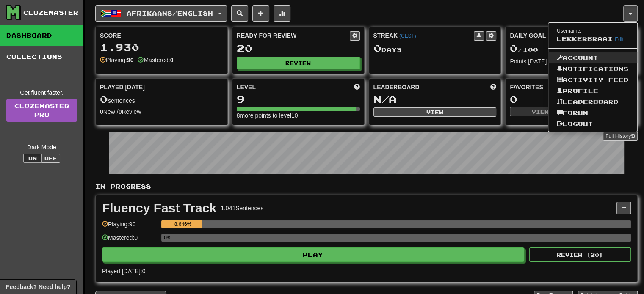  What do you see at coordinates (130, 241) in the screenshot?
I see `div: Mastered: 0` at bounding box center [130, 241].